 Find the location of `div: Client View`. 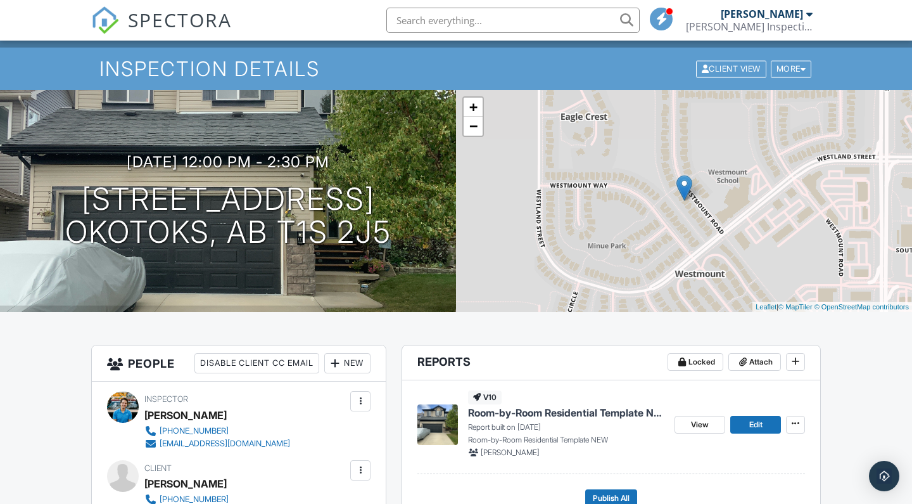

div: Client View is located at coordinates (731, 68).